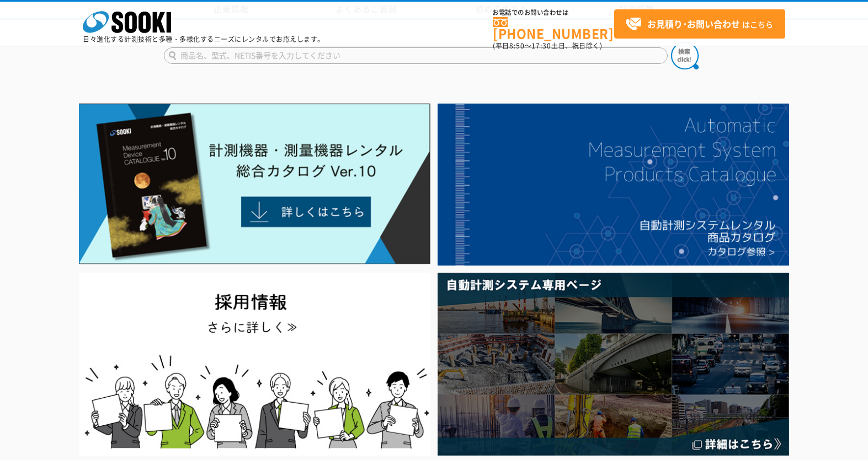  Describe the element at coordinates (613, 185) in the screenshot. I see `img: 自動計測システムカタログ` at that location.